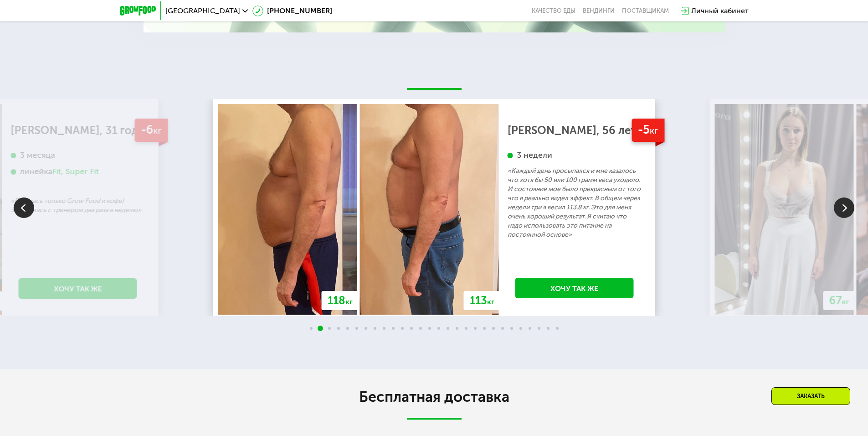 Image resolution: width=868 pixels, height=436 pixels. Describe the element at coordinates (574, 203) in the screenshot. I see `p: «Каждый день просыпался и мне казалось что хотя бы 50 или 100 грамм веса уходило. И состояние мое...` at that location.